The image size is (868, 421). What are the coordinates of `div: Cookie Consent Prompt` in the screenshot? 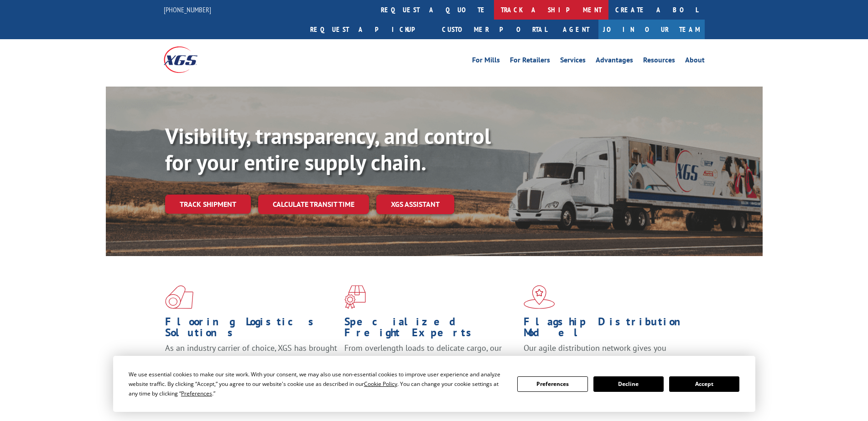 It's located at (434, 384).